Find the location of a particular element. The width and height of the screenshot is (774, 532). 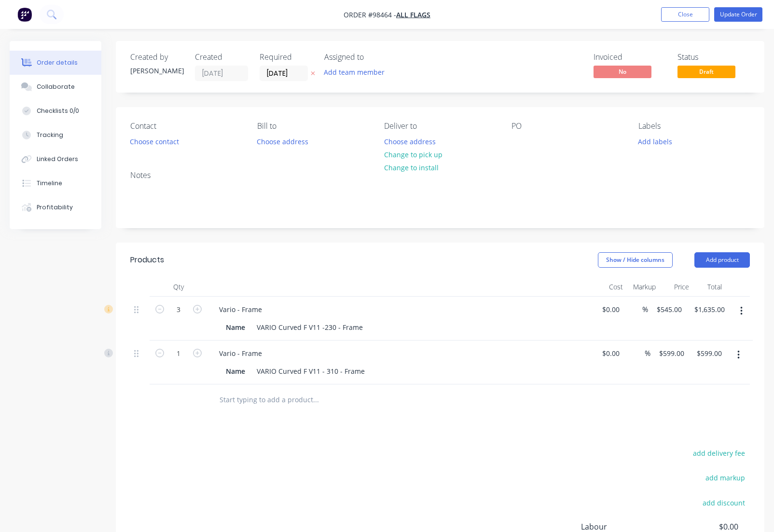

div: Created by is located at coordinates (156, 57).